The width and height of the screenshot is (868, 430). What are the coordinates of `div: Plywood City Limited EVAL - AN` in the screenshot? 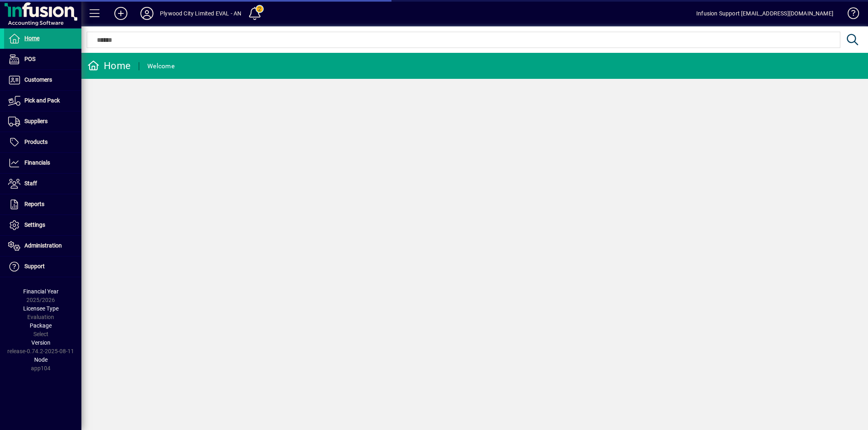 It's located at (200, 13).